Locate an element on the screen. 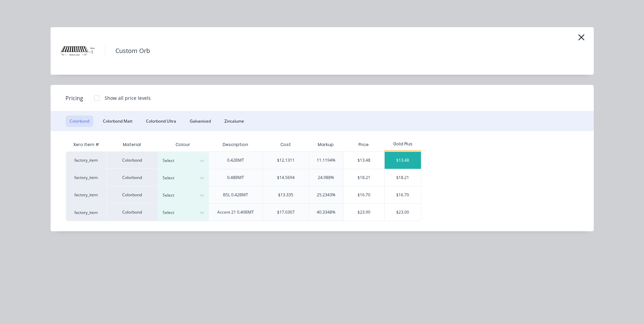 The image size is (644, 324). button: Colorbond is located at coordinates (80, 121).